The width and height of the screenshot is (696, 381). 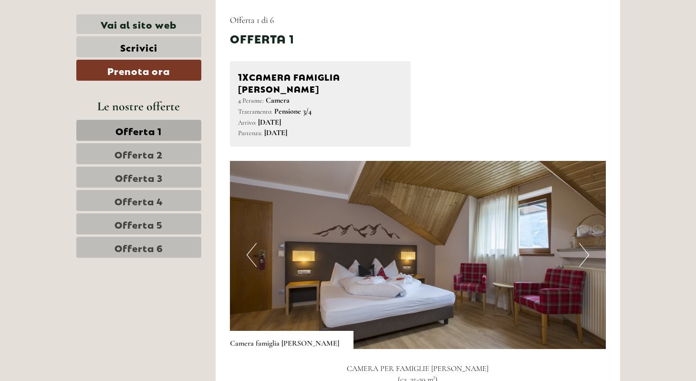 I want to click on b: Pensione 3/4, so click(x=293, y=111).